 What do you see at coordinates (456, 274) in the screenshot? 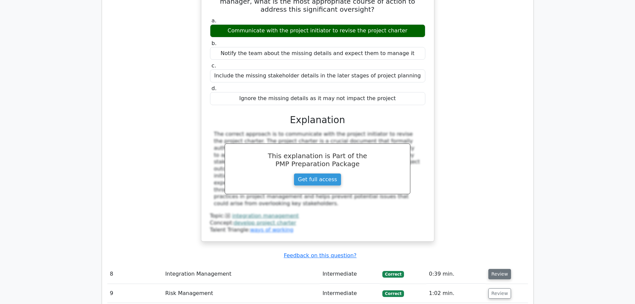
I see `td: 0:39 min.` at bounding box center [456, 274].